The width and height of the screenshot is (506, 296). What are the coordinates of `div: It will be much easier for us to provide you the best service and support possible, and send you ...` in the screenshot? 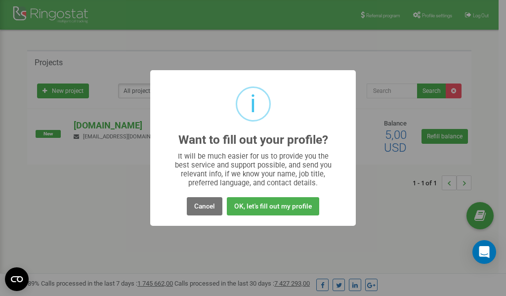 It's located at (253, 169).